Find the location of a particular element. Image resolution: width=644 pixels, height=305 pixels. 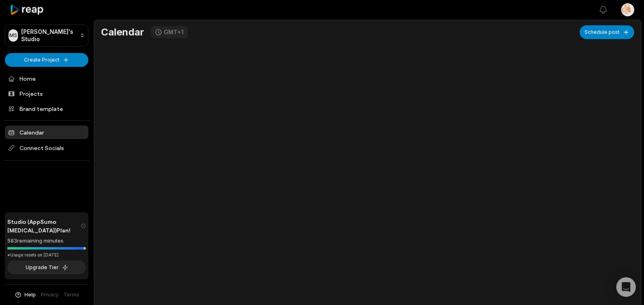

a: Privacy is located at coordinates (50, 295).